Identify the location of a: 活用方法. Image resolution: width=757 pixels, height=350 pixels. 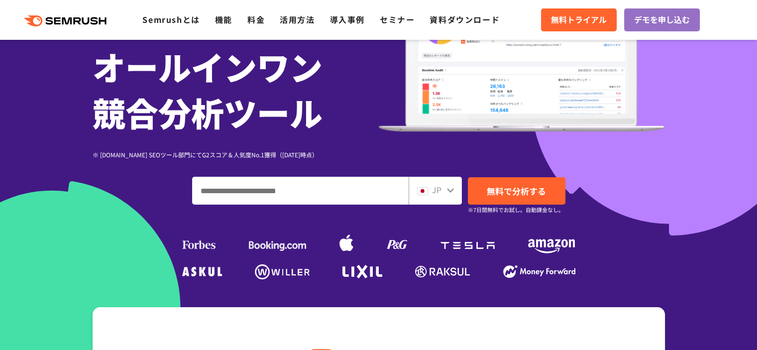
(297, 19).